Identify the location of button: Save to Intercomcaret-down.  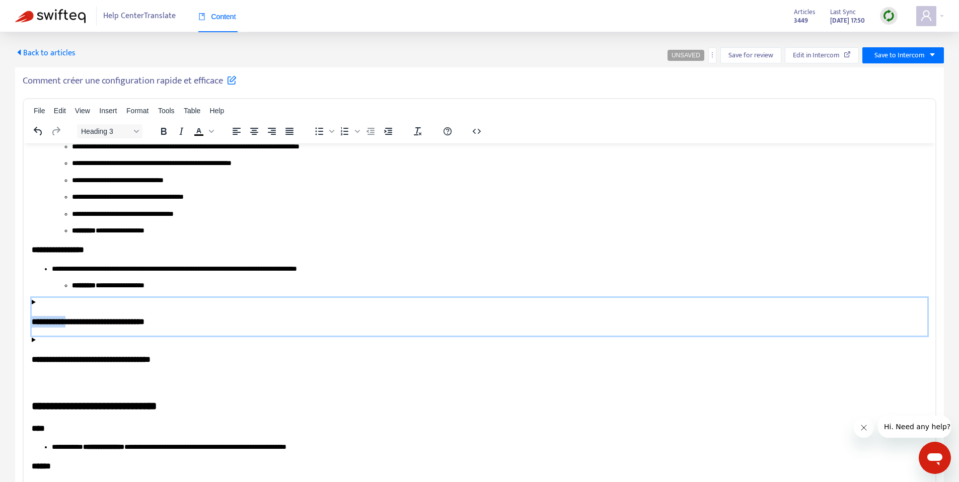
(903, 55).